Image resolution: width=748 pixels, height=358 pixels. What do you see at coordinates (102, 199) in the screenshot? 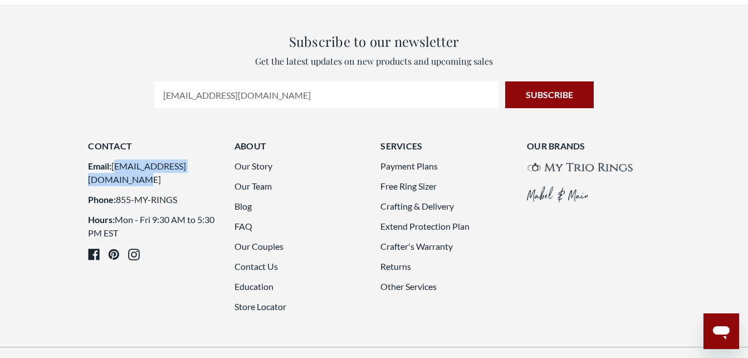
I see `strong: Phone:` at bounding box center [102, 199].